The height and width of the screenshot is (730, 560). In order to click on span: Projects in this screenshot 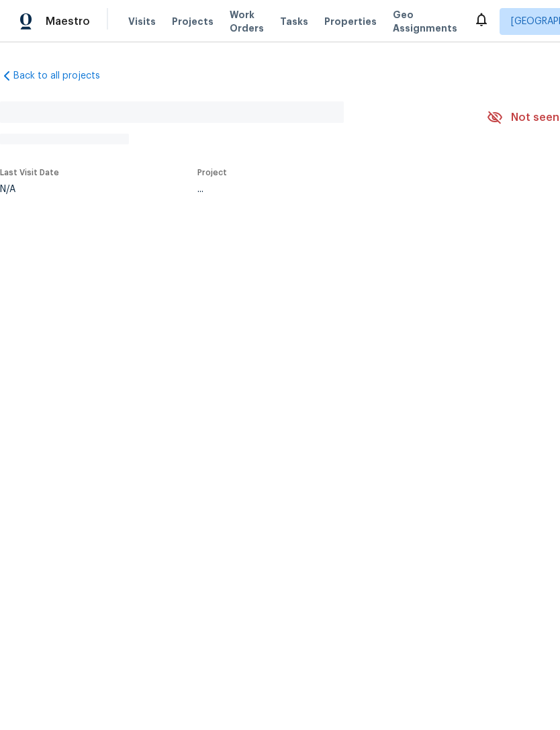, I will do `click(193, 22)`.